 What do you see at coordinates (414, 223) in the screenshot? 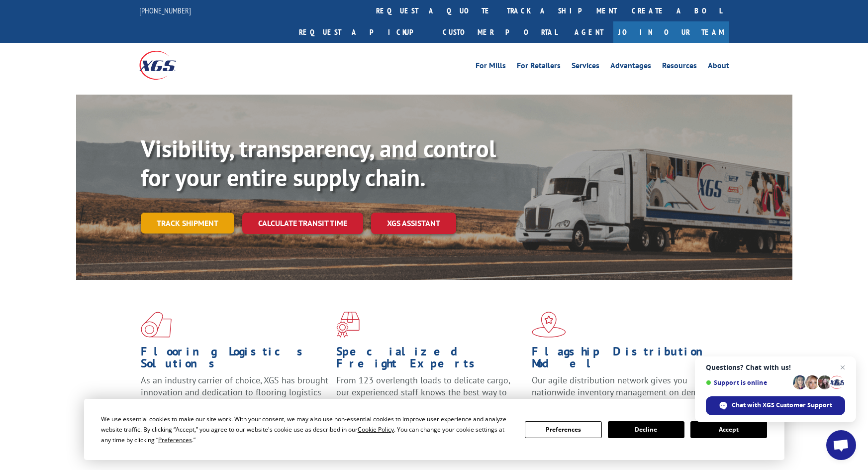
I see `a: XGS ASSISTANT` at bounding box center [414, 223].